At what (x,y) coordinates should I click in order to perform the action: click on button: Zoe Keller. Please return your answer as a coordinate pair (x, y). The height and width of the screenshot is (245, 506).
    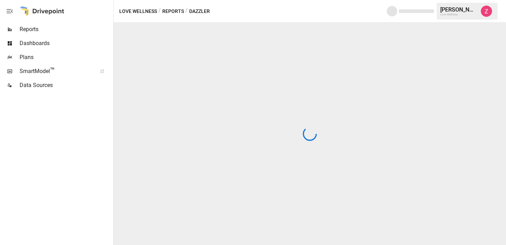
    Looking at the image, I should click on (486, 11).